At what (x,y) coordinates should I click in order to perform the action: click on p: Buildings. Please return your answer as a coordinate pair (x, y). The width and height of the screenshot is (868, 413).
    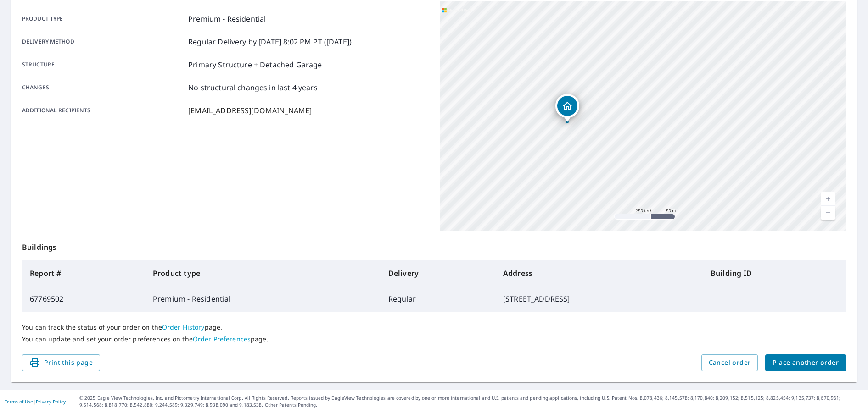
    Looking at the image, I should click on (434, 245).